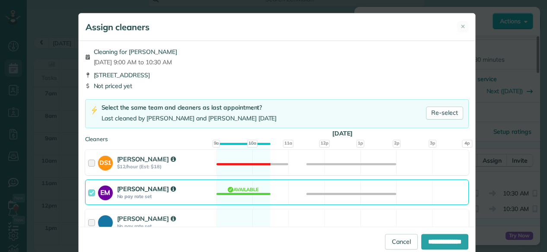 Image resolution: width=547 pixels, height=252 pixels. Describe the element at coordinates (277, 137) in the screenshot. I see `div: Cleaners` at that location.